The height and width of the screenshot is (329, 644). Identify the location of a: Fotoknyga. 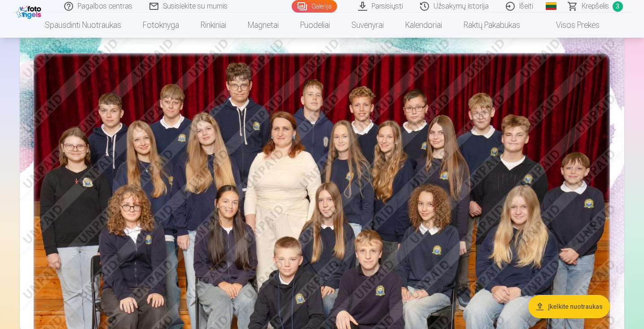
(161, 25).